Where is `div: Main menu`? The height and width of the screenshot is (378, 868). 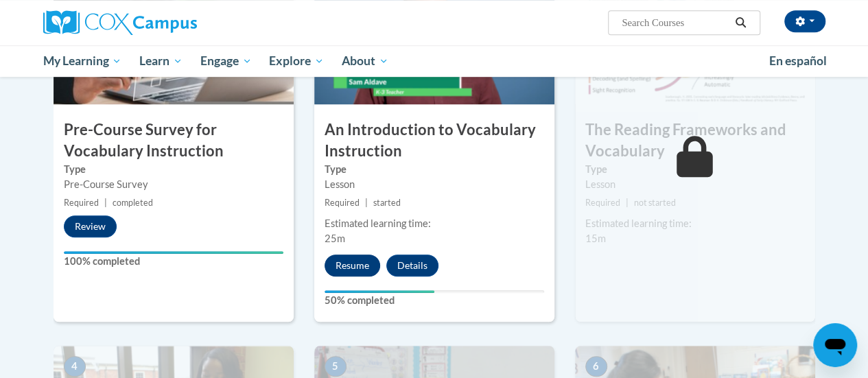
div: Main menu is located at coordinates (435, 61).